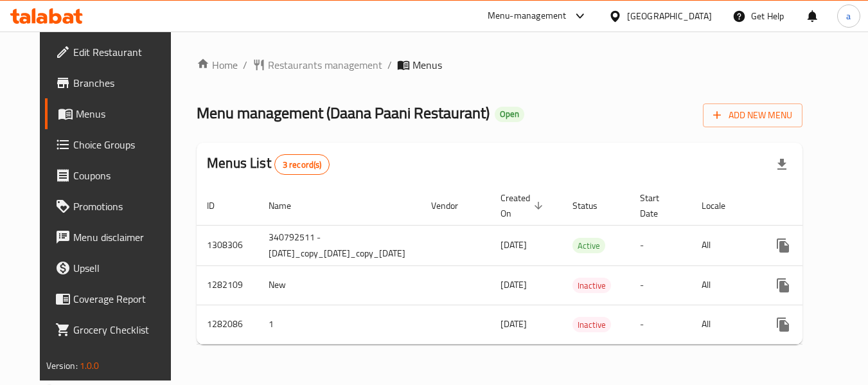 The height and width of the screenshot is (385, 868). I want to click on div: Total records count, so click(301, 164).